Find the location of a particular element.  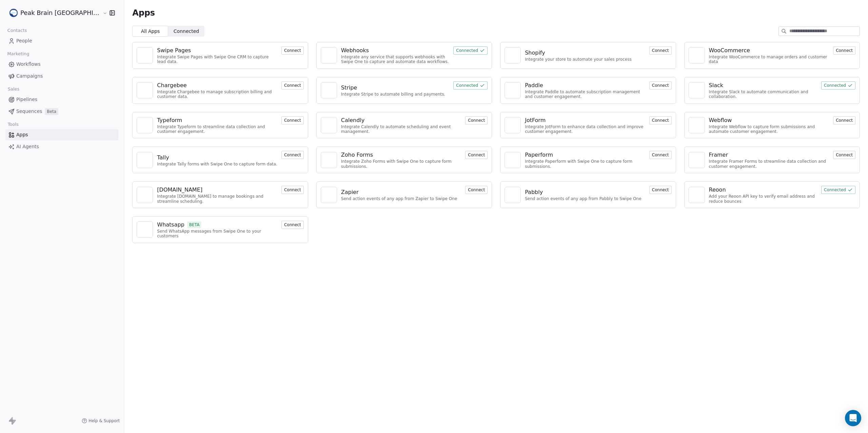

div: Tally is located at coordinates (163, 158).